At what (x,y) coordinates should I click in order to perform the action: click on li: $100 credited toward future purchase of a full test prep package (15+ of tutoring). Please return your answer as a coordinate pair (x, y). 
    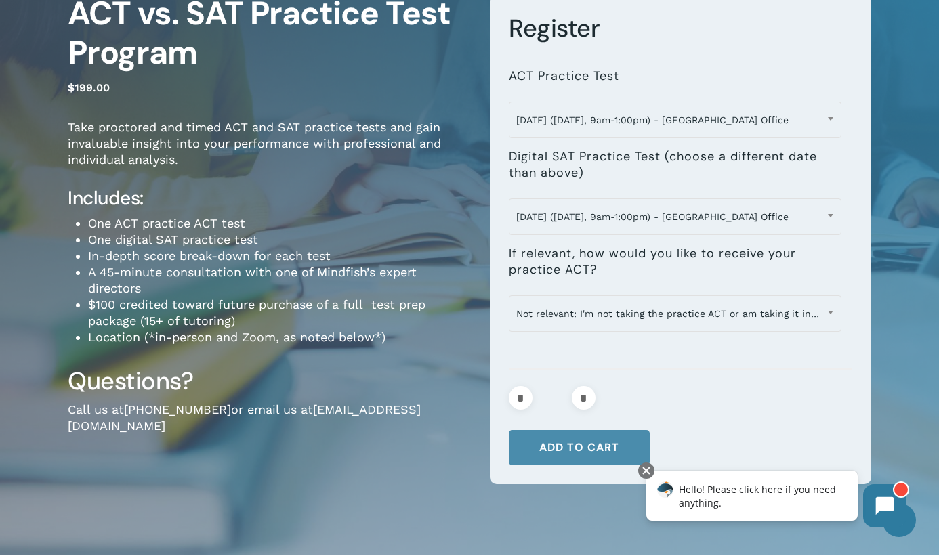
    Looking at the image, I should click on (278, 313).